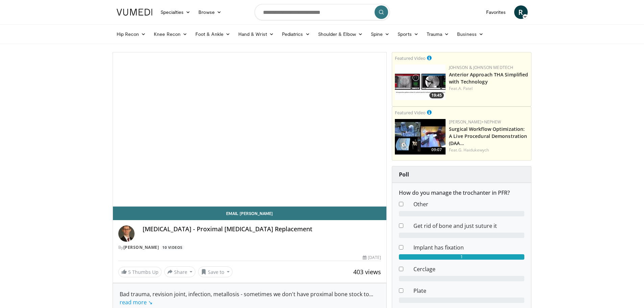  What do you see at coordinates (296, 34) in the screenshot?
I see `a: Pediatrics` at bounding box center [296, 34].